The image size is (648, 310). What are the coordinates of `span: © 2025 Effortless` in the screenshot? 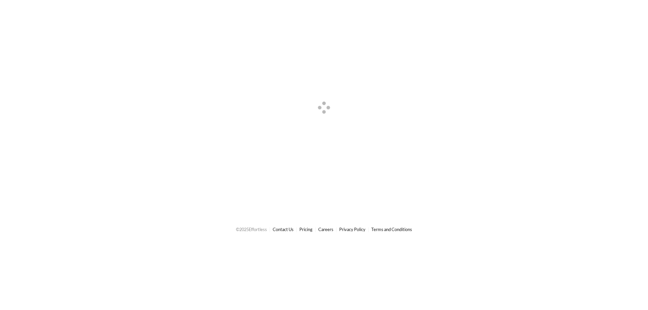 It's located at (251, 229).